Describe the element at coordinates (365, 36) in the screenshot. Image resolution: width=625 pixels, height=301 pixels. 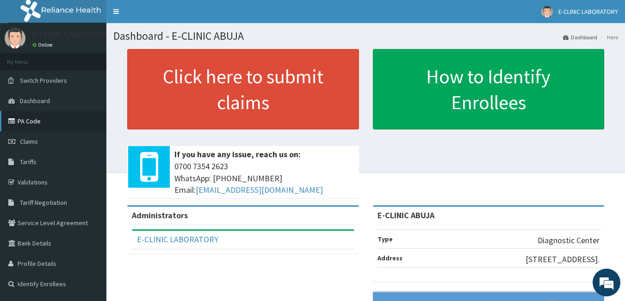
I see `h1: Dashboard - E-CLINIC ABUJA` at that location.